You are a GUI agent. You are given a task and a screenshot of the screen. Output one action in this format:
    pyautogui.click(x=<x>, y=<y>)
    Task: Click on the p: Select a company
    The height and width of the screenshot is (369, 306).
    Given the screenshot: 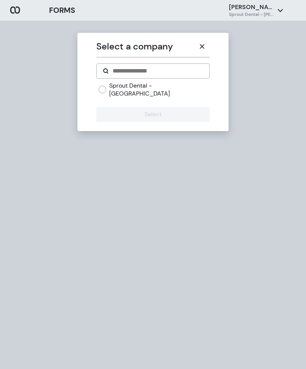 What is the action you would take?
    pyautogui.click(x=145, y=46)
    